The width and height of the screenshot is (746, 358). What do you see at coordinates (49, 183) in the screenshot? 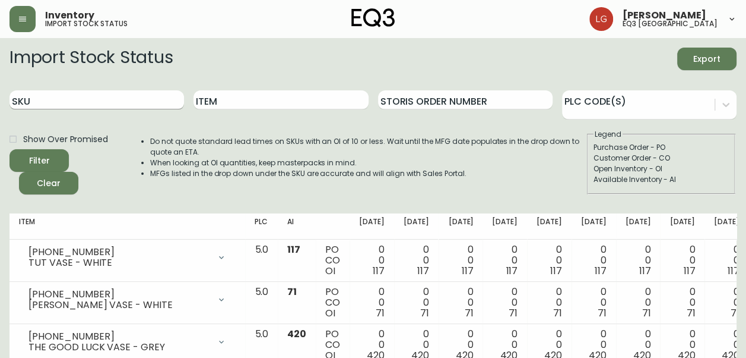
I see `span: Clear` at bounding box center [49, 183].